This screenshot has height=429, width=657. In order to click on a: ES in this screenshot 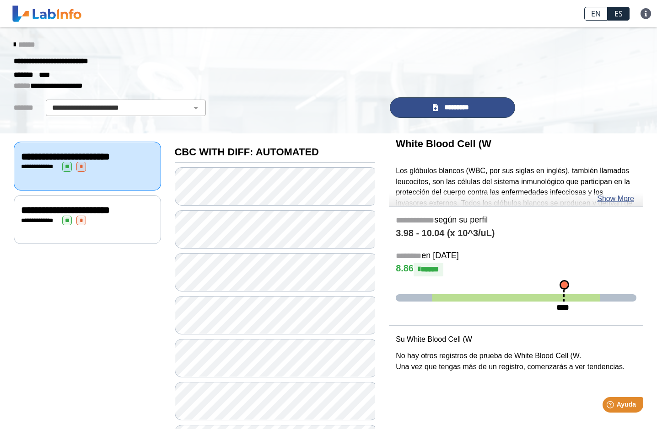, I will do `click(618, 14)`.